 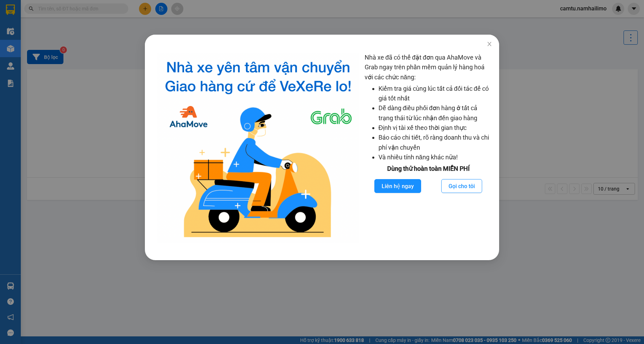 I want to click on div: Dùng thử hoàn toàn MIỄN PHÍ, so click(x=428, y=169).